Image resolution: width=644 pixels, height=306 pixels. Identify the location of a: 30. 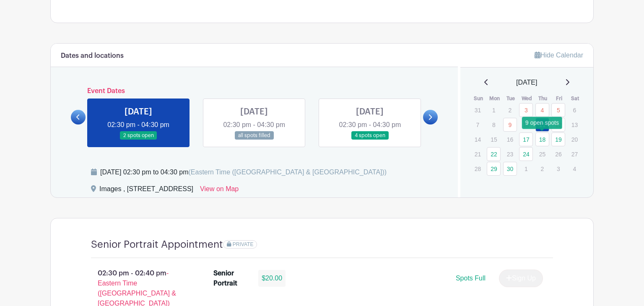
(510, 169).